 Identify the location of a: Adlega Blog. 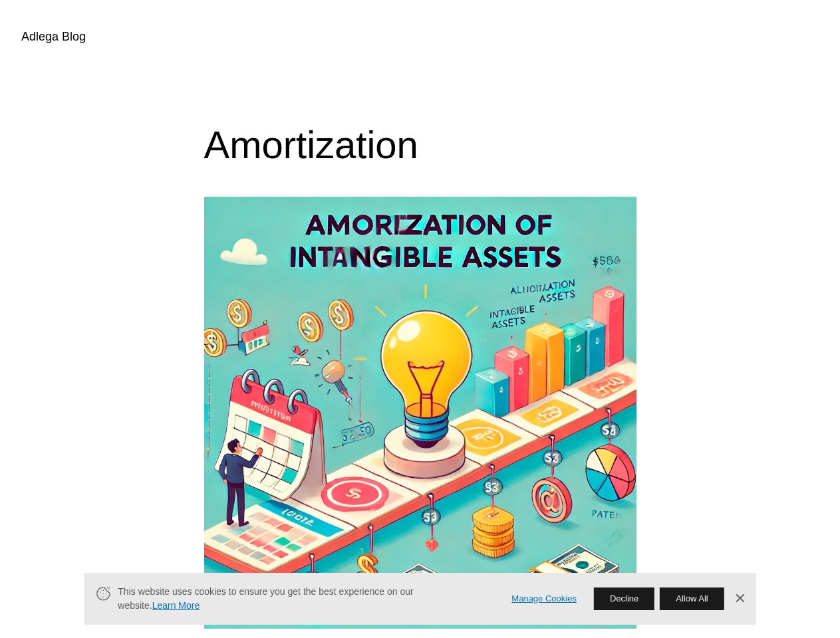
(53, 37).